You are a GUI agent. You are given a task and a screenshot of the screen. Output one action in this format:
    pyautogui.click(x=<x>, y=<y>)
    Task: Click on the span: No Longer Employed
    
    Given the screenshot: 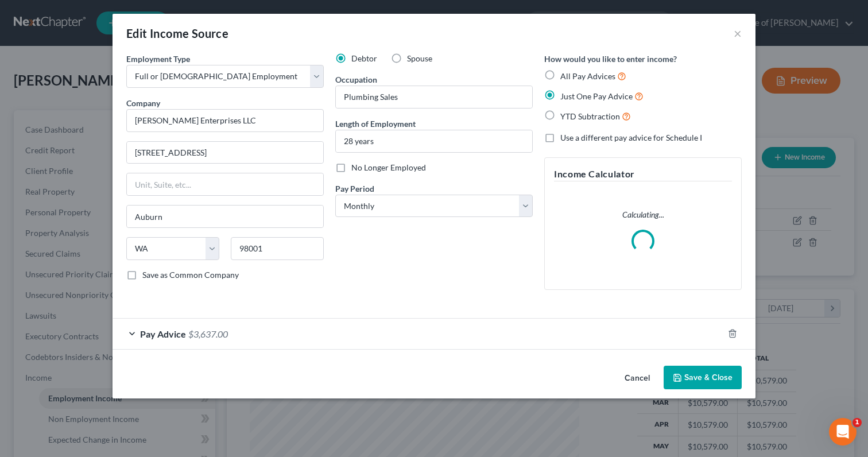 What is the action you would take?
    pyautogui.click(x=389, y=167)
    